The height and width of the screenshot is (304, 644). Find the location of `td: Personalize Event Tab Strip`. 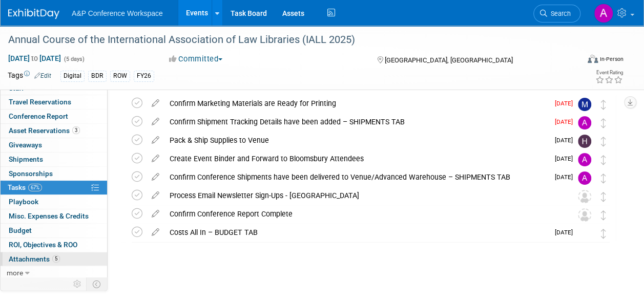

td: Personalize Event Tab Strip is located at coordinates (77, 284).